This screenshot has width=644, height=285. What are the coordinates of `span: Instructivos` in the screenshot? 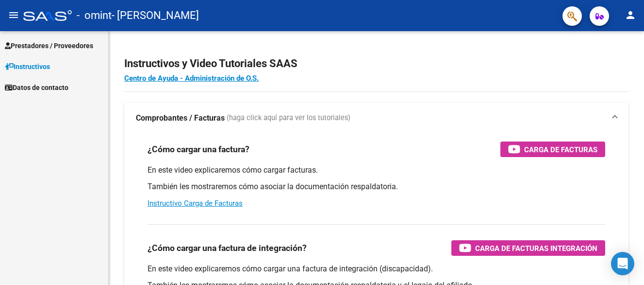 It's located at (27, 66).